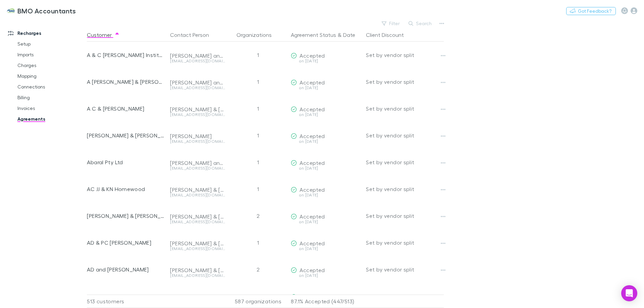 The image size is (644, 308). What do you see at coordinates (50, 98) in the screenshot?
I see `a: Billing` at bounding box center [50, 98].